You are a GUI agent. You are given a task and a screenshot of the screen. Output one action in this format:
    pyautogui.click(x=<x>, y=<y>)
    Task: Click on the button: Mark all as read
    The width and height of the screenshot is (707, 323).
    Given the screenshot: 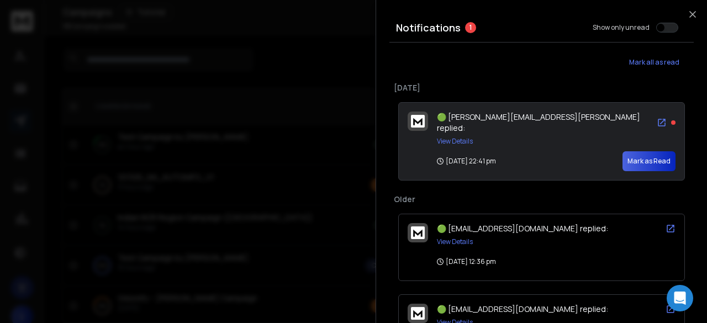 What is the action you would take?
    pyautogui.click(x=654, y=62)
    